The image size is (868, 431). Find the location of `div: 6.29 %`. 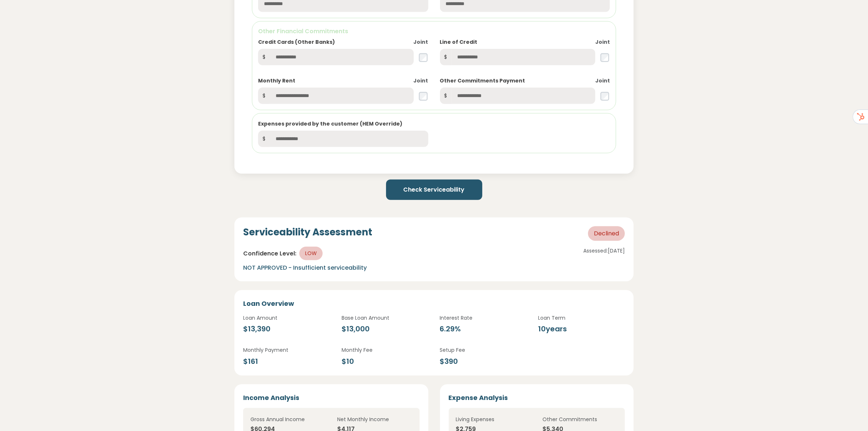

div: 6.29 % is located at coordinates (483, 329).